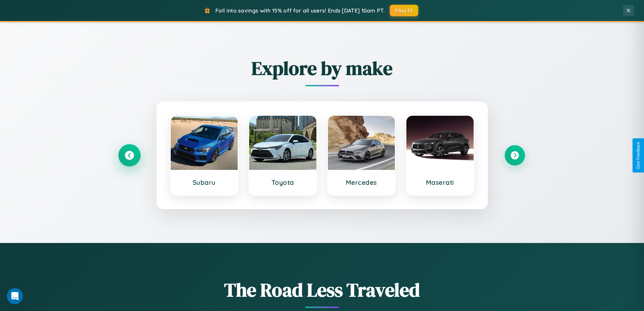 This screenshot has width=644, height=311. Describe the element at coordinates (361, 182) in the screenshot. I see `h3: Mercedes` at that location.